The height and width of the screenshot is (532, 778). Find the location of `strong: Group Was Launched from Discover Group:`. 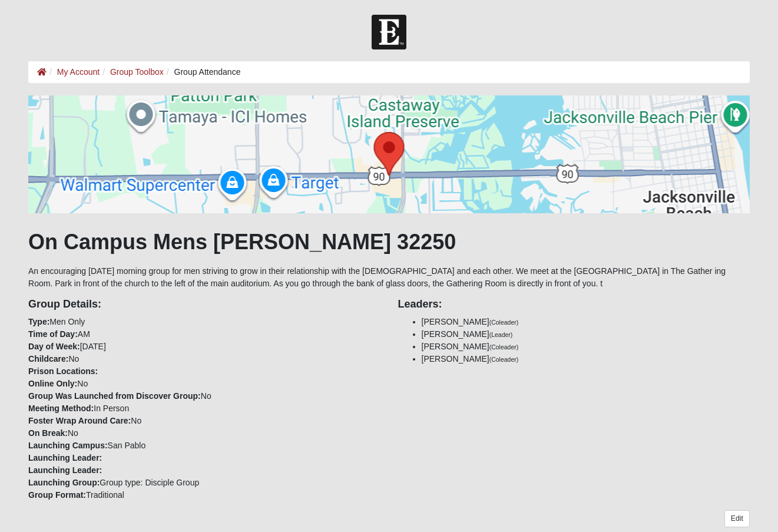

strong: Group Was Launched from Discover Group: is located at coordinates (114, 396).